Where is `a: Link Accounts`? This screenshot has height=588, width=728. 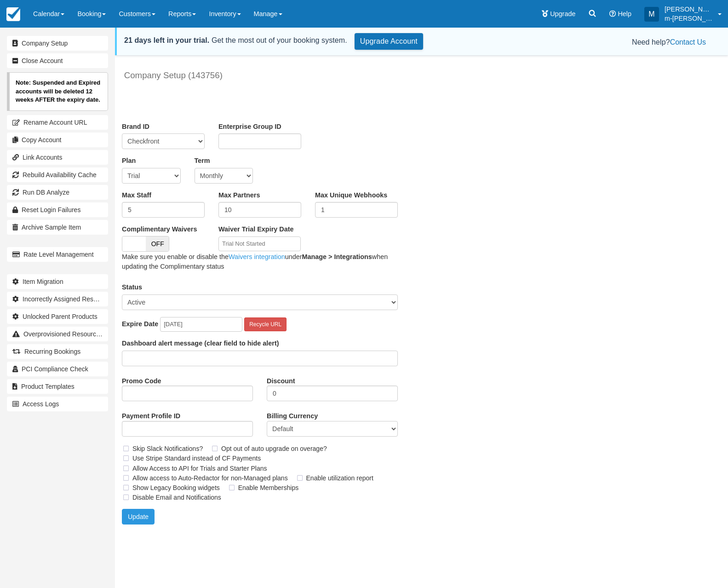 a: Link Accounts is located at coordinates (58, 157).